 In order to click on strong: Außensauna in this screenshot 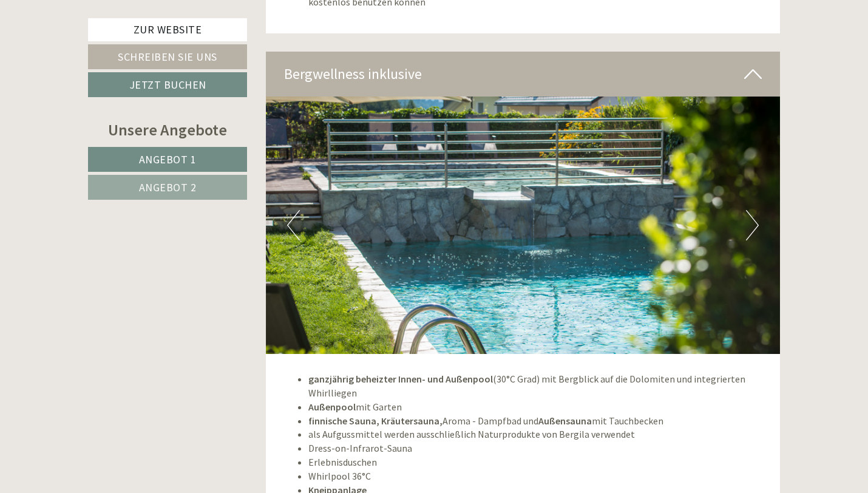, I will do `click(565, 420)`.